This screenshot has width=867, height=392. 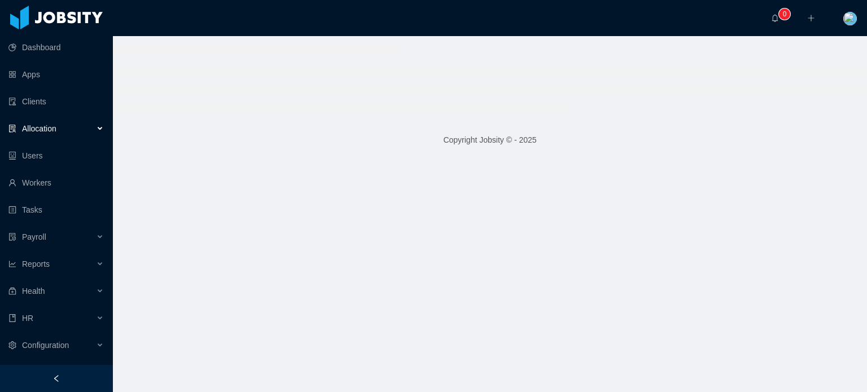 What do you see at coordinates (12, 264) in the screenshot?
I see `i: icon: line-chart` at bounding box center [12, 264].